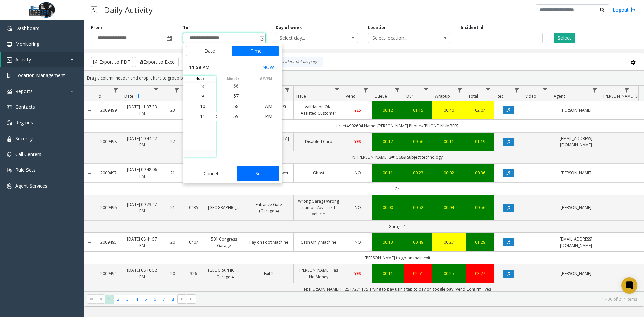 The height and width of the screenshot is (317, 644). Describe the element at coordinates (194, 207) in the screenshot. I see `a: 0435` at that location.